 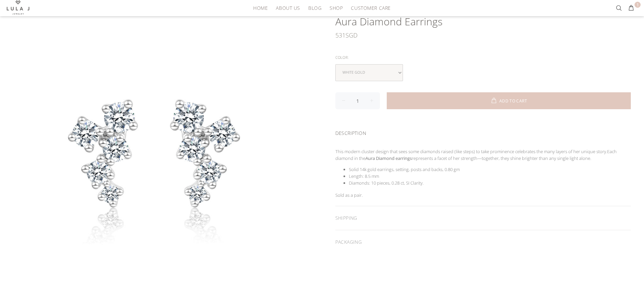 What do you see at coordinates (483, 242) in the screenshot?
I see `div: PACKAGING` at bounding box center [483, 242].